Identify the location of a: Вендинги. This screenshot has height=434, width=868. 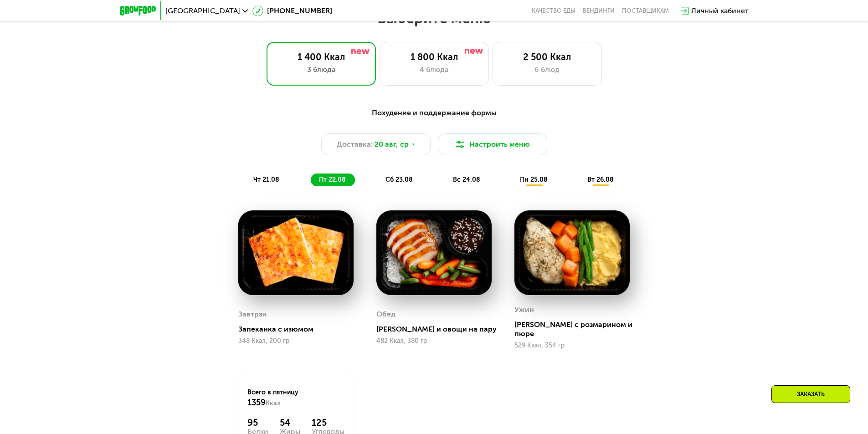
(599, 11).